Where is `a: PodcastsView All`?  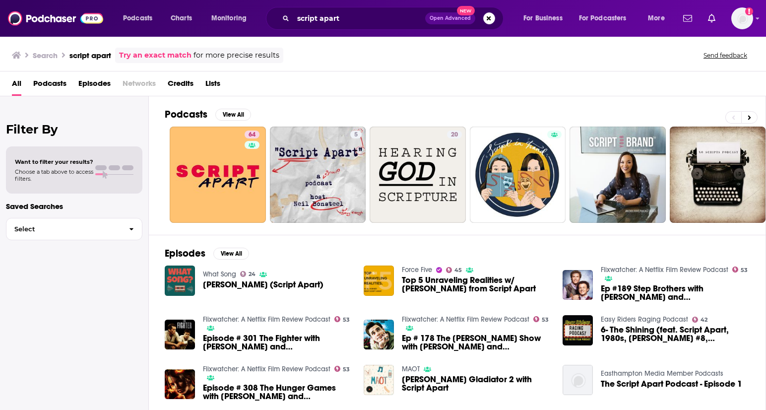 a: PodcastsView All is located at coordinates (208, 114).